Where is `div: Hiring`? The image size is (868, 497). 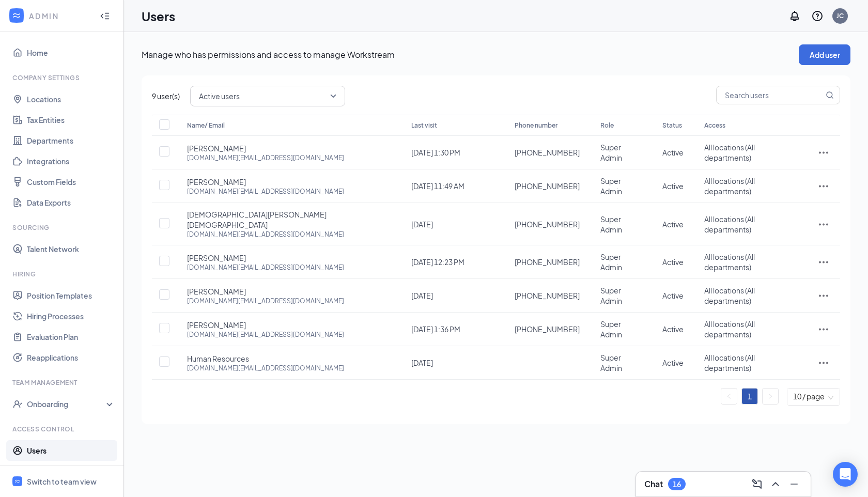
div: Hiring is located at coordinates (63, 274).